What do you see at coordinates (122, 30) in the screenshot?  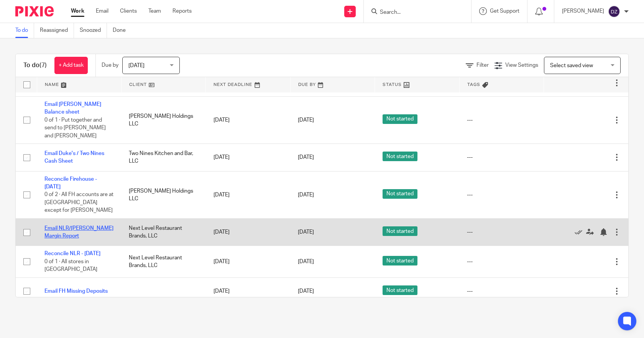 I see `a: Done` at bounding box center [122, 30].